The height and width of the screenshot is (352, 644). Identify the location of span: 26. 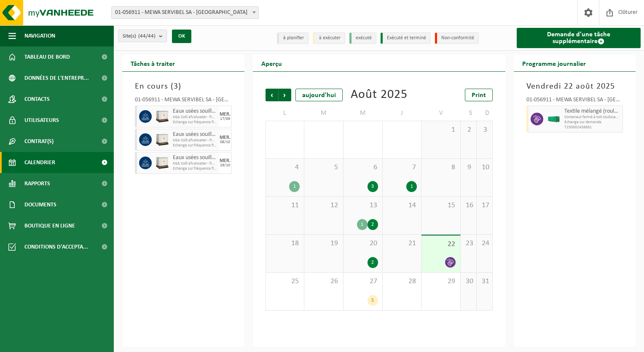
(324, 282).